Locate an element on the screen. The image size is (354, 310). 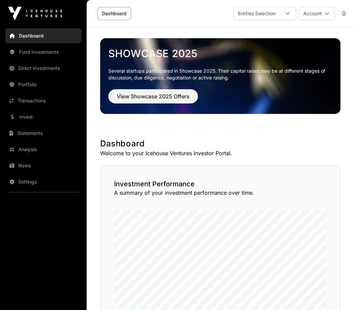
h1: Dashboard is located at coordinates (220, 144).